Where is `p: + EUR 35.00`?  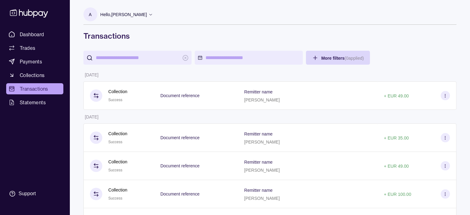
p: + EUR 35.00 is located at coordinates (396, 138).